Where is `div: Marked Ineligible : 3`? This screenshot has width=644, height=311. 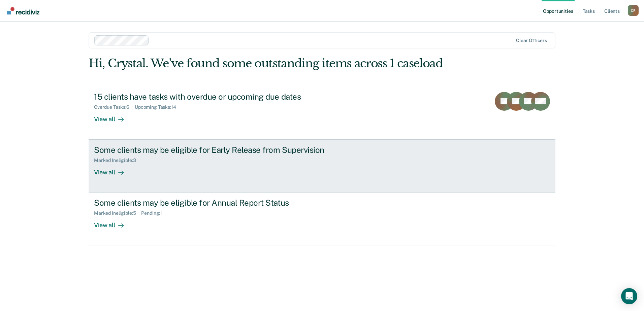
div: Marked Ineligible : 3 is located at coordinates (117, 160).